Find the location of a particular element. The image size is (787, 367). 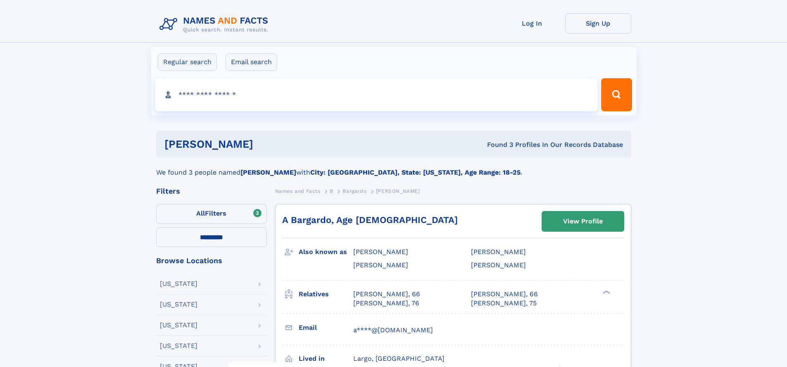

label: Filters is located at coordinates (212, 214).